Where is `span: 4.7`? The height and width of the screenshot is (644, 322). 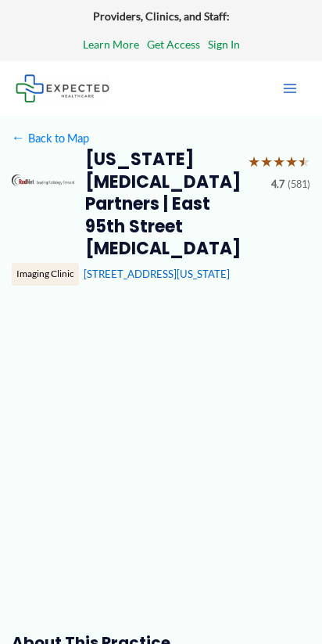
span: 4.7 is located at coordinates (278, 185).